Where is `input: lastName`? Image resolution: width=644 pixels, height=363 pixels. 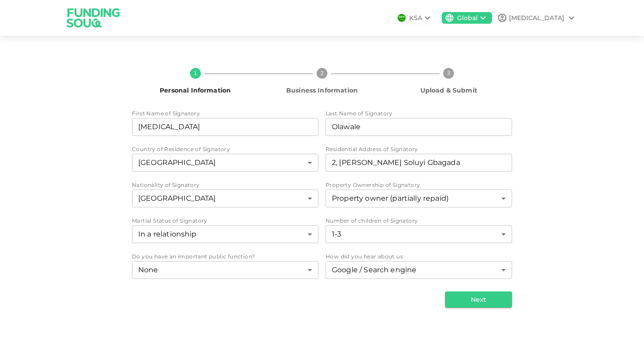 input: lastName is located at coordinates (418, 127).